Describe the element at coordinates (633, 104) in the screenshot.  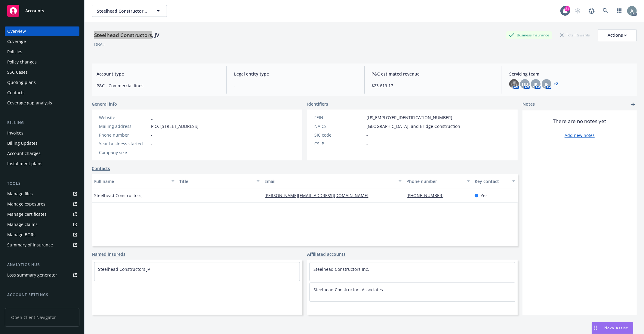
I see `a: add` at that location.